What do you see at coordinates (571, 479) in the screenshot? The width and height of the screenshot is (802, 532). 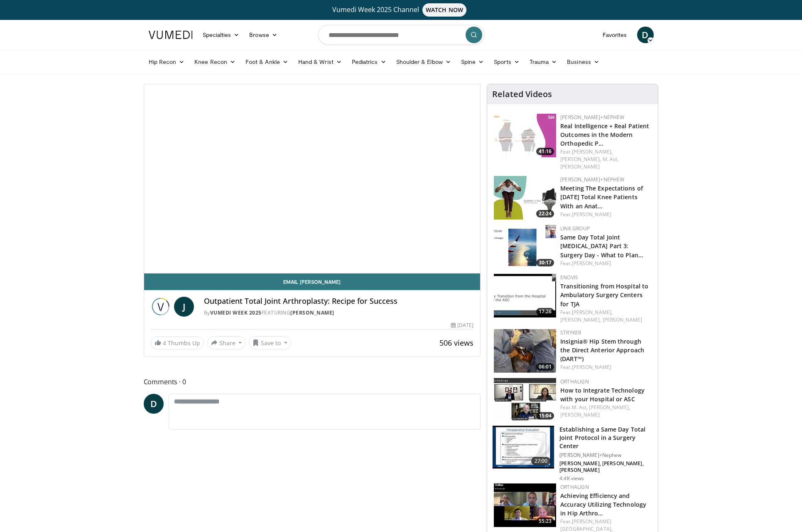 I see `p: 4.4K views` at bounding box center [571, 479].